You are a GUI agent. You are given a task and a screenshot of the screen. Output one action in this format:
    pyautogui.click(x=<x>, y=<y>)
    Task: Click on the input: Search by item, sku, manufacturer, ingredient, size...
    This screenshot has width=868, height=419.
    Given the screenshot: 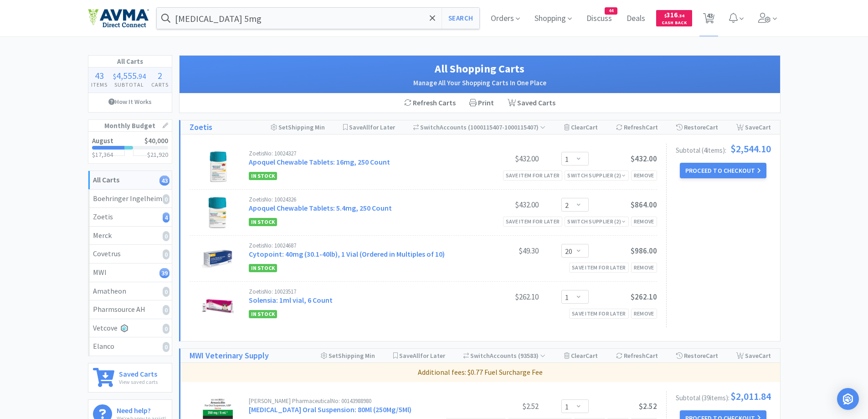 What is the action you would take?
    pyautogui.click(x=318, y=18)
    